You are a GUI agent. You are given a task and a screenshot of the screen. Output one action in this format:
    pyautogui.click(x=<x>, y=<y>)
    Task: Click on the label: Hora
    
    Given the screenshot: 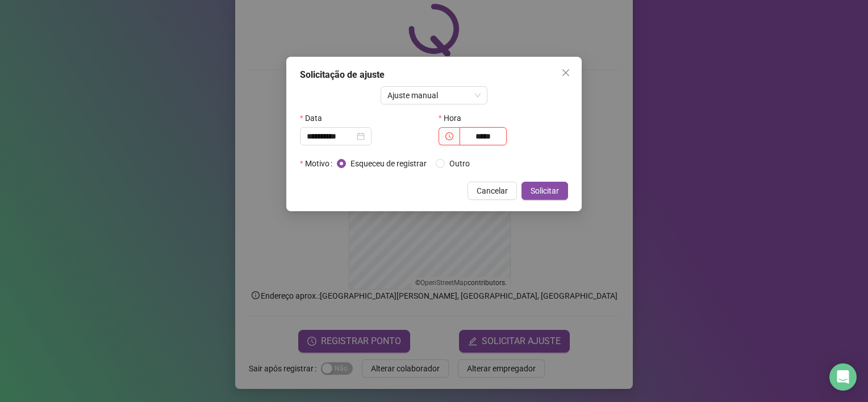 What is the action you would take?
    pyautogui.click(x=454, y=118)
    